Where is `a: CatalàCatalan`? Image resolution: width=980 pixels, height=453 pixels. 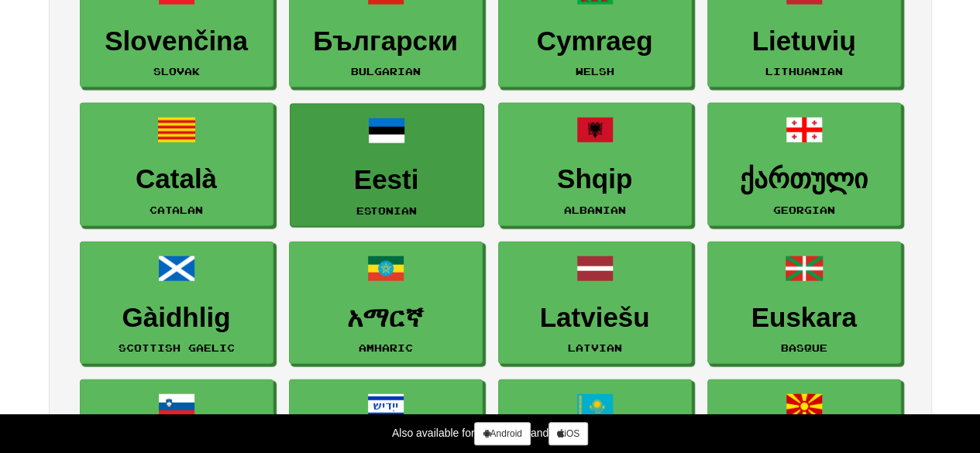
a: CatalàCatalan is located at coordinates (177, 164).